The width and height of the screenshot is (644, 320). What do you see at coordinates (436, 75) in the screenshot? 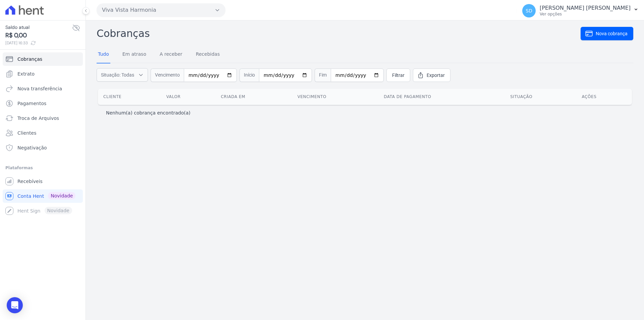
I see `span: Exportar` at bounding box center [436, 75].